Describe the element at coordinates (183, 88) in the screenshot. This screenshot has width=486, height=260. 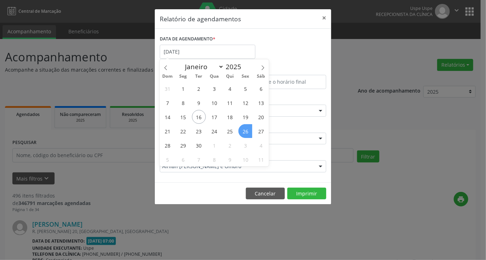
I see `span: Setembro 1, 2025` at that location.